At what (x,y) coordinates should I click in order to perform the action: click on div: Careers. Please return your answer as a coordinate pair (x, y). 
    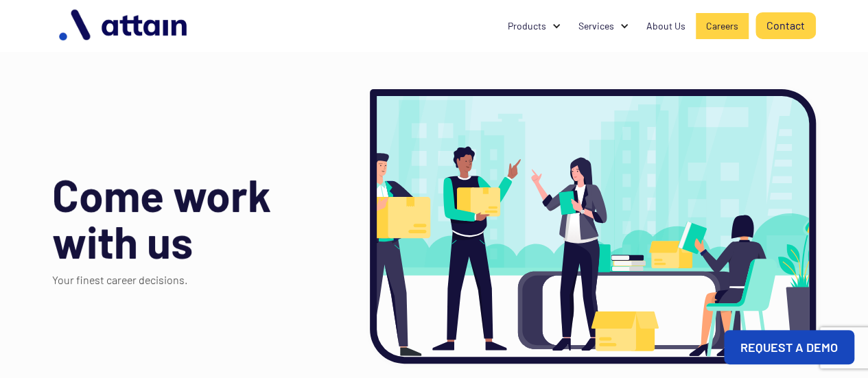
    Looking at the image, I should click on (722, 26).